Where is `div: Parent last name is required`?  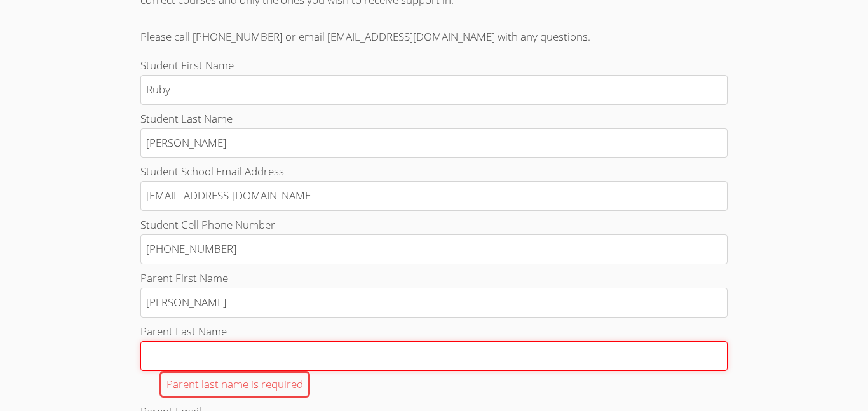 div: Parent last name is required is located at coordinates (234, 384).